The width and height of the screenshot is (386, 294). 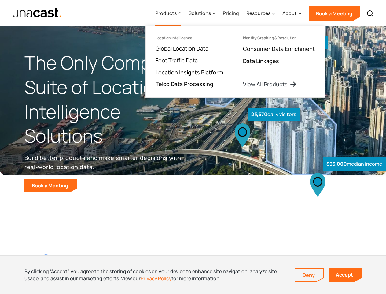 I want to click on img: Harvard U logo, so click(x=259, y=261).